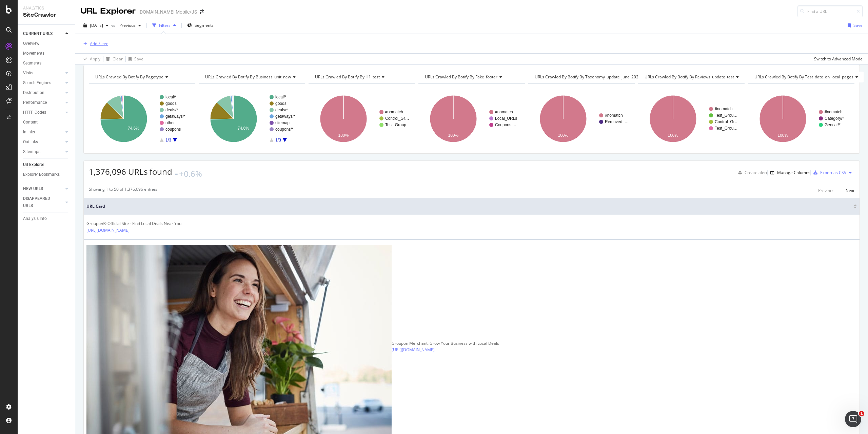 This screenshot has width=868, height=434. Describe the element at coordinates (169, 140) in the screenshot. I see `text: 1/3` at that location.